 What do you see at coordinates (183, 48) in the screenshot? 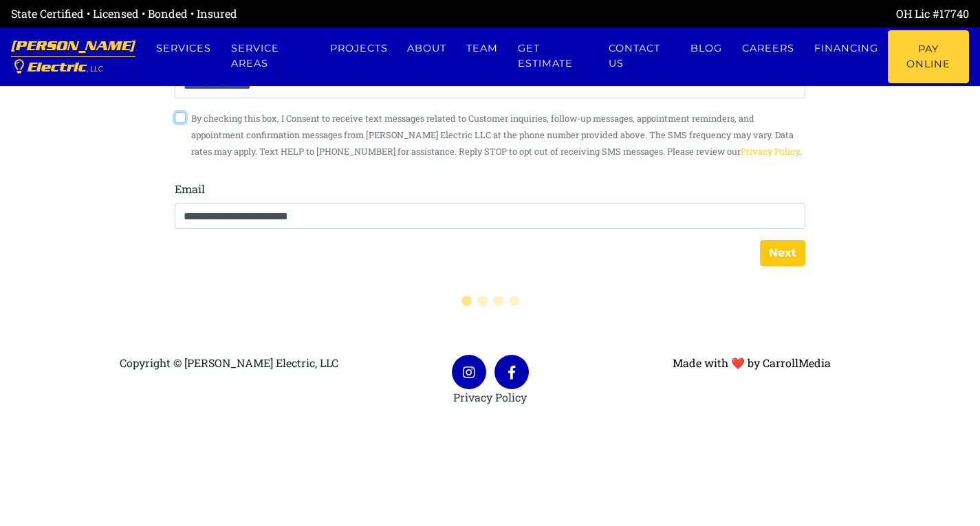
I see `a: Services` at bounding box center [183, 48].